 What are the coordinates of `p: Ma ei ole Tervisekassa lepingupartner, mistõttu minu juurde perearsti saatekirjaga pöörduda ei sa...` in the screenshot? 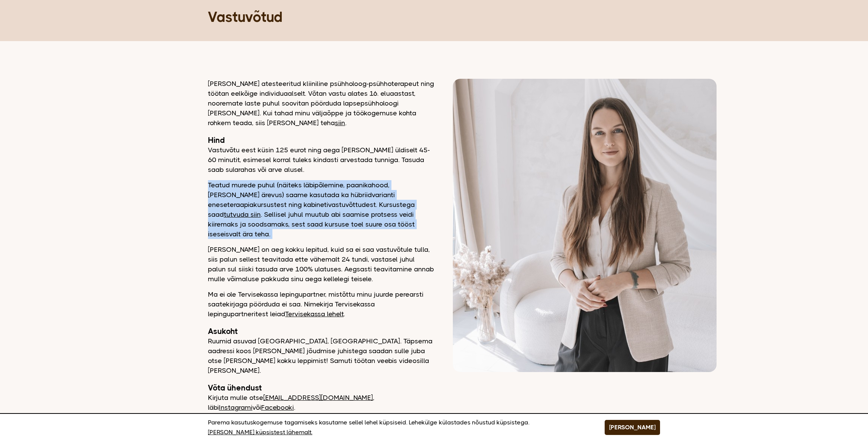 It's located at (321, 304).